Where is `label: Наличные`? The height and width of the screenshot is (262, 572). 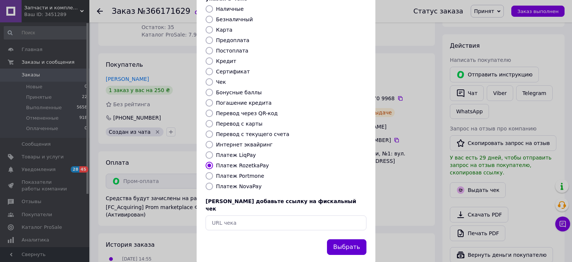
label: Наличные is located at coordinates (230, 9).